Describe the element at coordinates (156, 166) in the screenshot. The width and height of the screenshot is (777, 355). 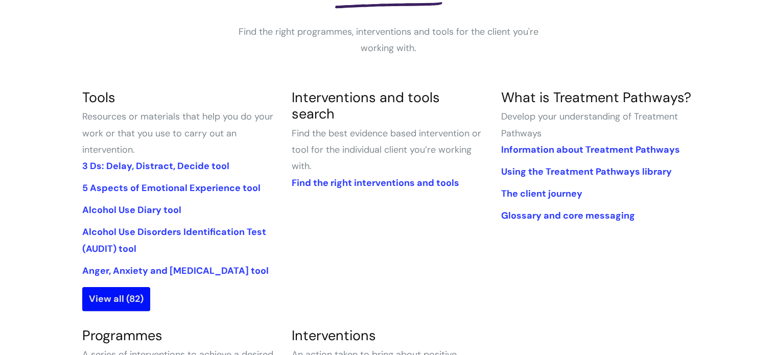
I see `a: 3 Ds: Delay, Distract, Decide tool` at that location.